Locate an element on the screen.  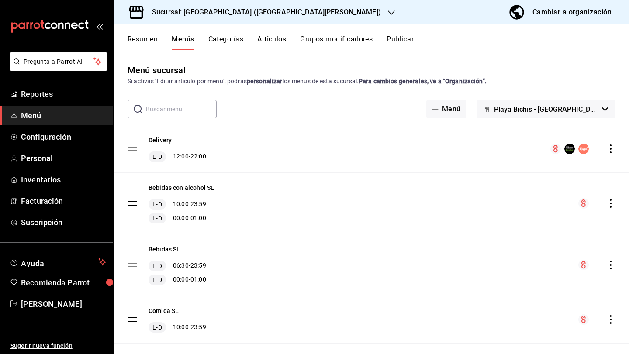
button: Bebidas SL is located at coordinates (164, 250).